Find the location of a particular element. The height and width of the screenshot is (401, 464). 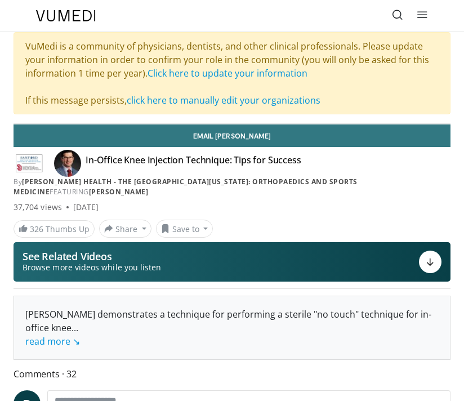

p: See Related Videos is located at coordinates (92, 256).